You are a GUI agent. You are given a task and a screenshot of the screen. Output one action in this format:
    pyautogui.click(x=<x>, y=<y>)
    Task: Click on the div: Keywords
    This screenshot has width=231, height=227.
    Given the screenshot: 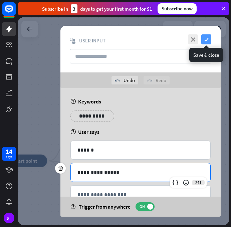 What is the action you would take?
    pyautogui.click(x=140, y=101)
    